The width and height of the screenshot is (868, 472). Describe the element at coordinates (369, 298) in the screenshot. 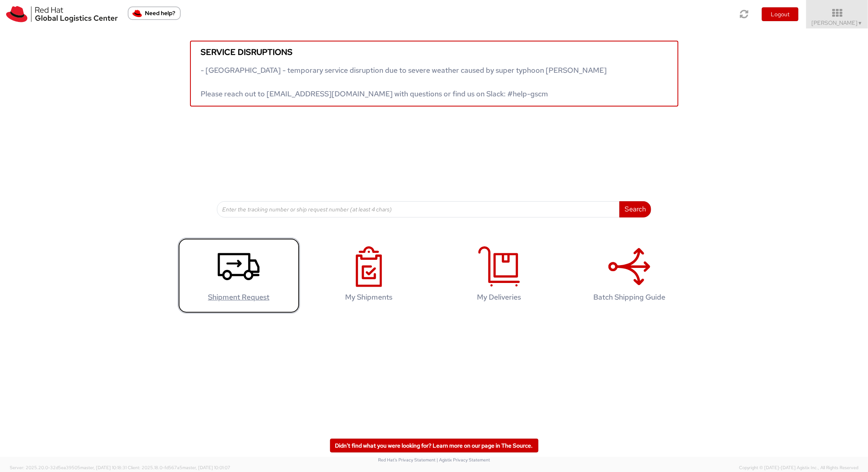

I see `h4: My Shipments` at that location.